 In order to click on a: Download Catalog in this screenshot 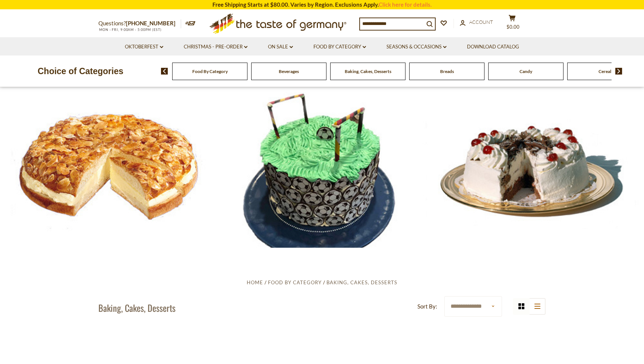, I will do `click(493, 47)`.